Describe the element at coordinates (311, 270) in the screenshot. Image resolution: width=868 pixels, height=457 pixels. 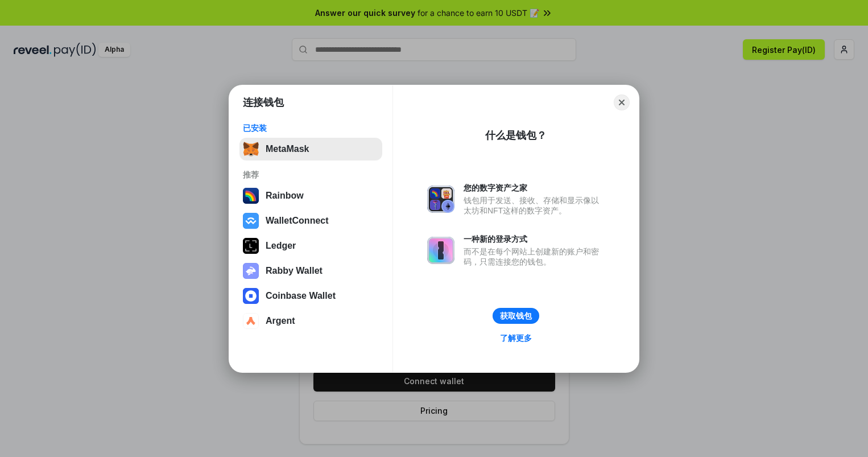
I see `button: Rabby Wallet` at that location.